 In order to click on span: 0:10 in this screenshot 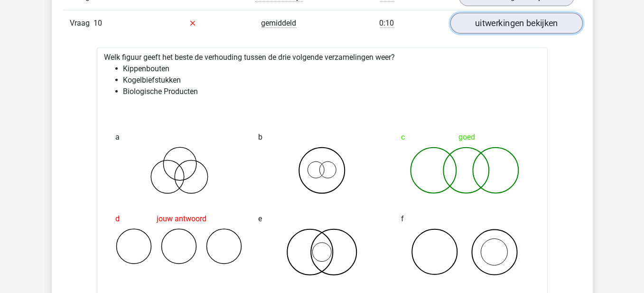, I will do `click(387, 23)`.